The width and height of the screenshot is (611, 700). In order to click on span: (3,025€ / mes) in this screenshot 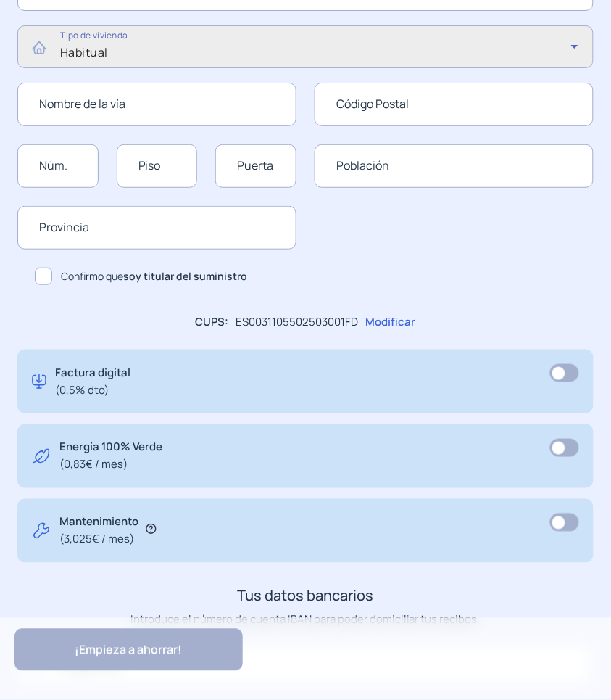, I will do `click(99, 539)`.